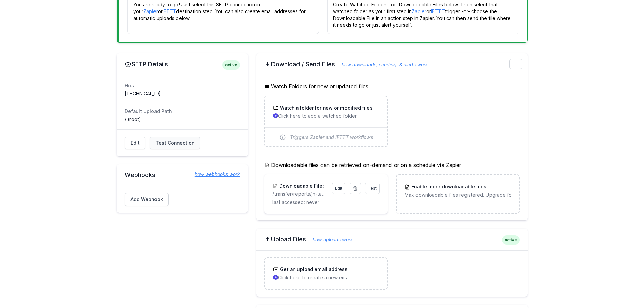 The height and width of the screenshot is (308, 644). What do you see at coordinates (182, 111) in the screenshot?
I see `dt: Default Upload Path` at bounding box center [182, 111].